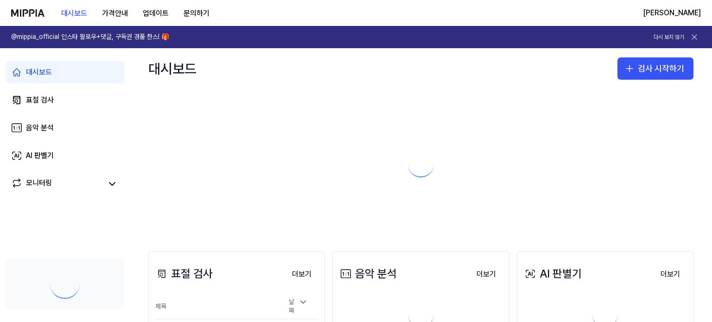 The width and height of the screenshot is (712, 322). What do you see at coordinates (74, 13) in the screenshot?
I see `button: 대시보드` at bounding box center [74, 13].